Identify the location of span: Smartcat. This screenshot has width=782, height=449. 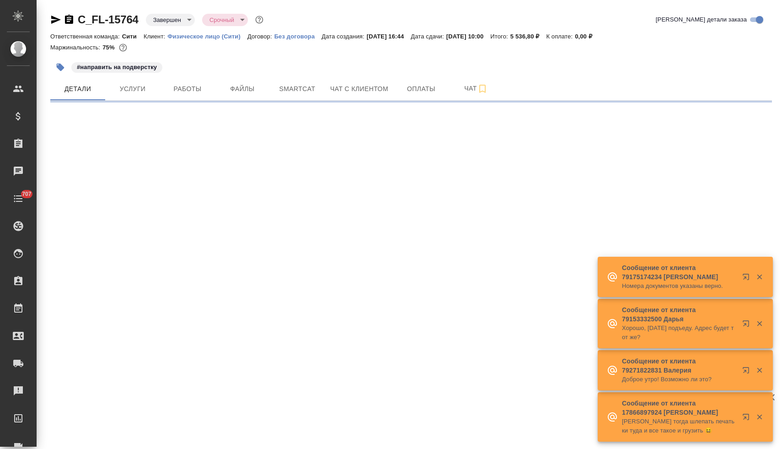
(297, 89).